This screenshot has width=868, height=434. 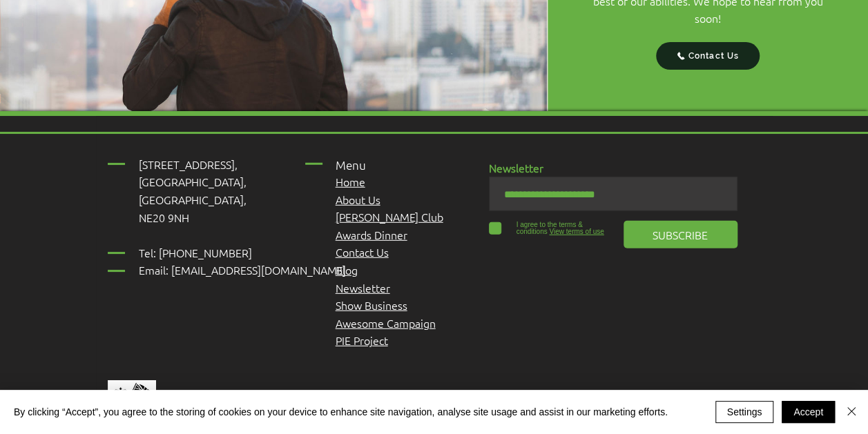 What do you see at coordinates (852, 411) in the screenshot?
I see `img: Close` at bounding box center [852, 411].